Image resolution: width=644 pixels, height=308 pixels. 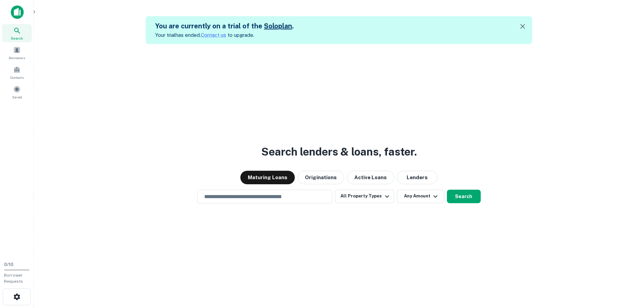 What do you see at coordinates (364, 197) in the screenshot?
I see `button: All Property Types` at bounding box center [364, 197].